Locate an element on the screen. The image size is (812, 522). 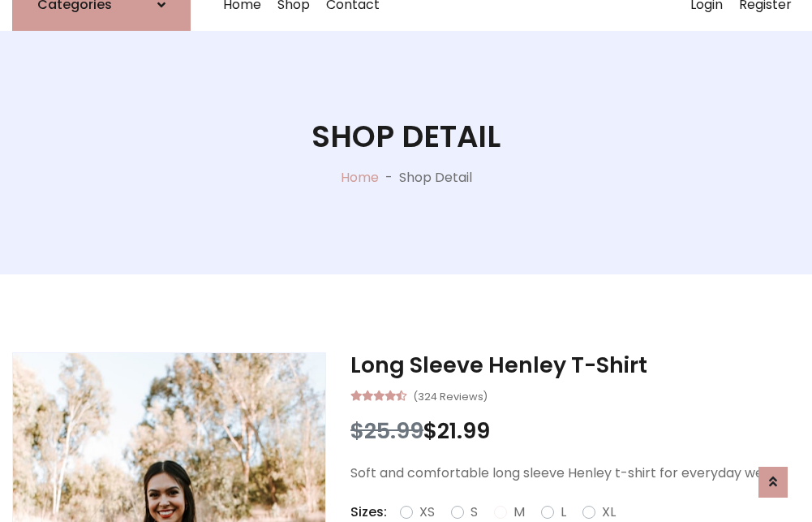
label: M is located at coordinates (519, 512).